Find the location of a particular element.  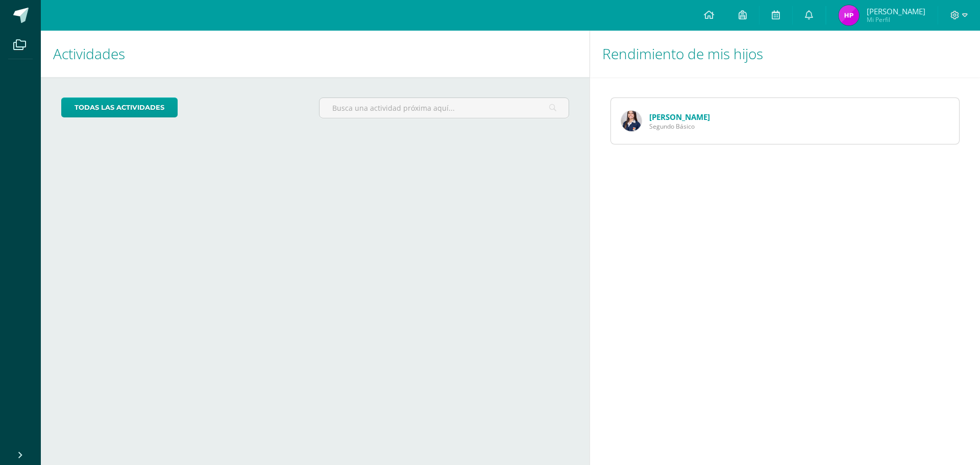

span: Mi Perfil is located at coordinates (895, 20).